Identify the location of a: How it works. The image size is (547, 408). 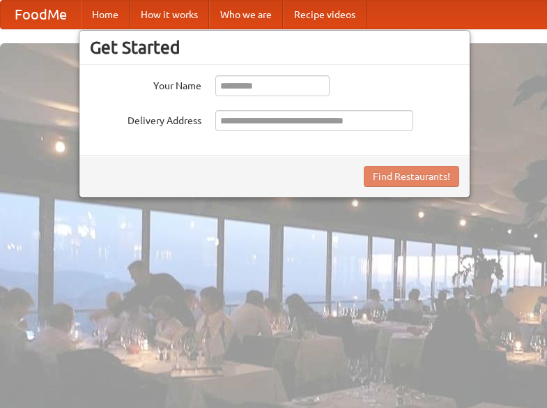
(169, 15).